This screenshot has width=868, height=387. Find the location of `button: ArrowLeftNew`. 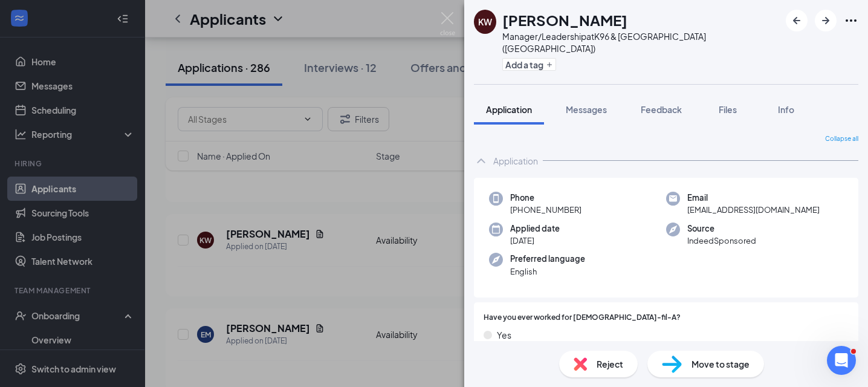

button: ArrowLeftNew is located at coordinates (797, 20).